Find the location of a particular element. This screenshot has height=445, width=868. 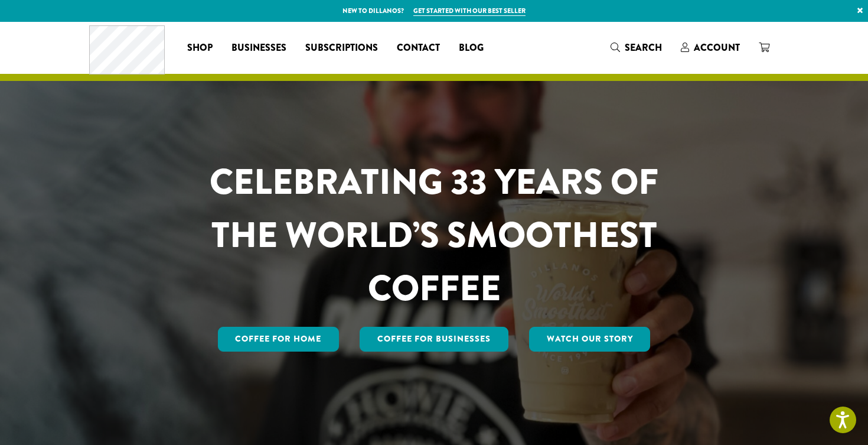

a: Coffee for Home is located at coordinates (279, 339).